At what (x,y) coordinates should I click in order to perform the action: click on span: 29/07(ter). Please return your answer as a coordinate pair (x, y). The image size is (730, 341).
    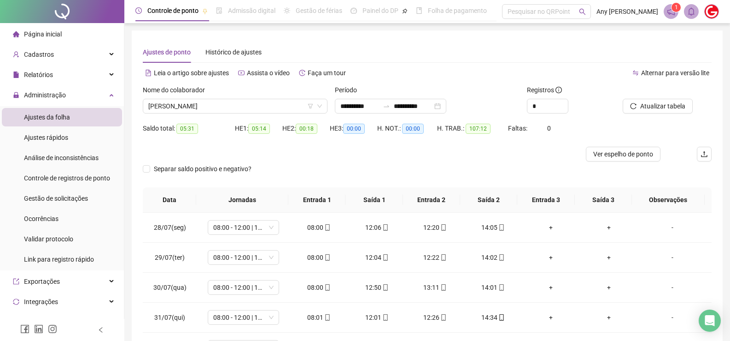
    Looking at the image, I should click on (170, 257).